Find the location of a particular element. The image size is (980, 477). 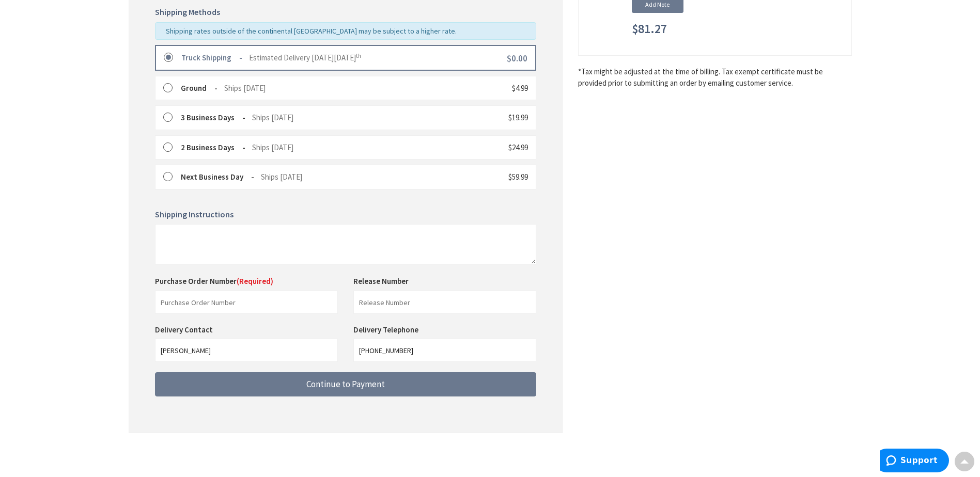

strong: Ground is located at coordinates (199, 88).